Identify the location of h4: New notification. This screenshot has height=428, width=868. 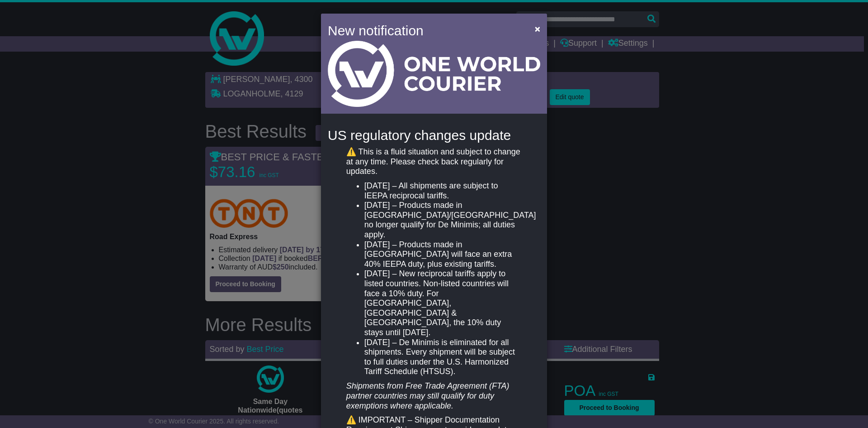
(424, 30).